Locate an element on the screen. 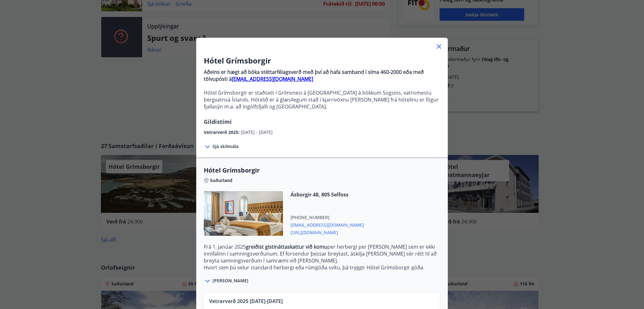 Image resolution: width=644 pixels, height=309 pixels. span: Gildistími is located at coordinates (218, 122).